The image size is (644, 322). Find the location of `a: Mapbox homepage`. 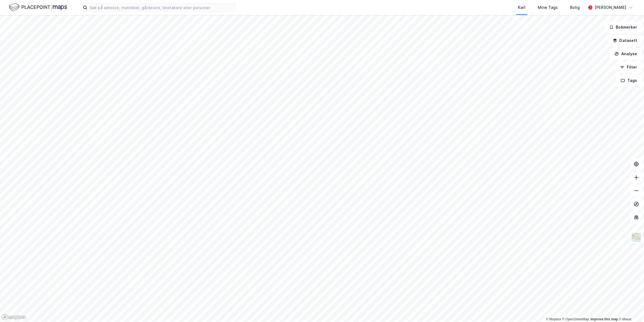

a: Mapbox homepage is located at coordinates (14, 317).